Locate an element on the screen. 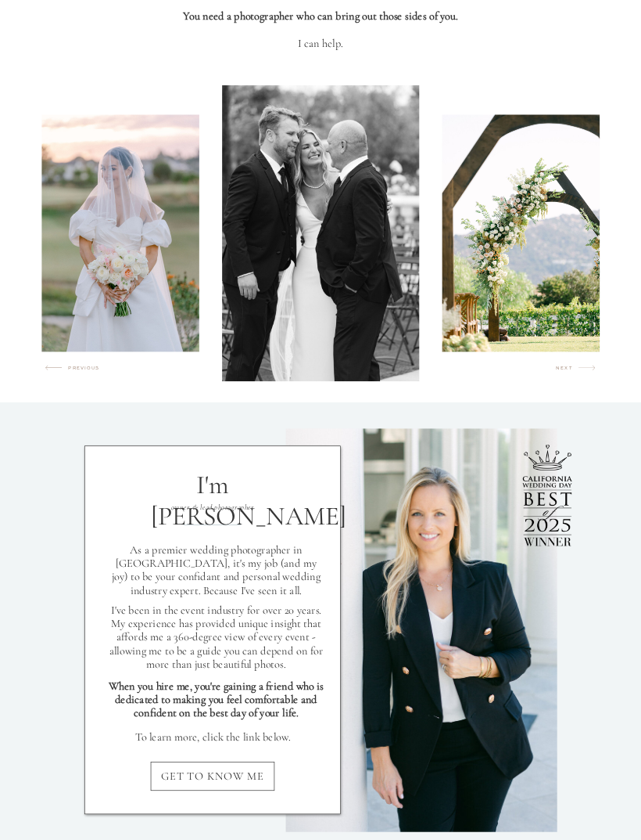 The height and width of the screenshot is (840, 641). a: GET TO KNOW ME is located at coordinates (213, 779).